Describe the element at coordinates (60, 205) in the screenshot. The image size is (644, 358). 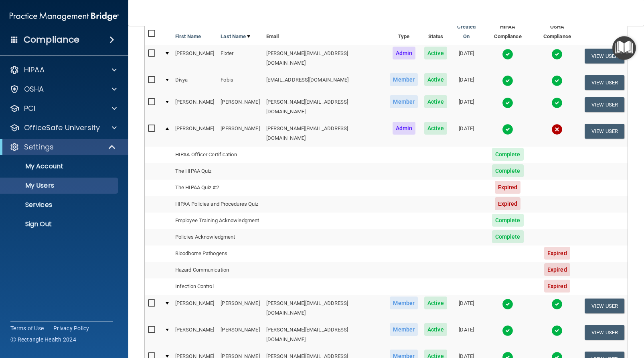
I see `p: Services` at that location.